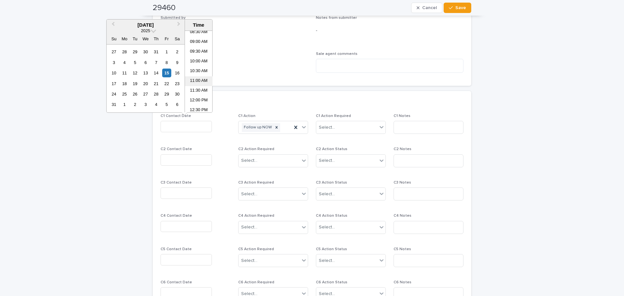 The width and height of the screenshot is (624, 296). Describe the element at coordinates (166, 62) in the screenshot. I see `div: Choose Friday, August 8th, 2025` at that location.